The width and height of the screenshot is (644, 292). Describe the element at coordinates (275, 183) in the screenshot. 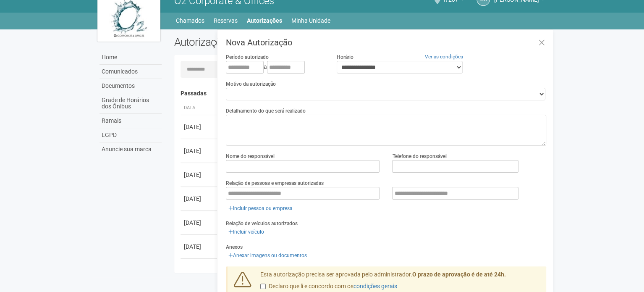

I see `label: Relação de pessoas e empresas autorizadas` at that location.